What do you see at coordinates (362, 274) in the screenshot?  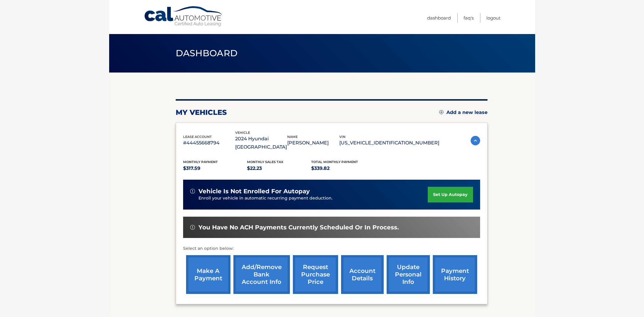 I see `a: account details` at bounding box center [362, 274].